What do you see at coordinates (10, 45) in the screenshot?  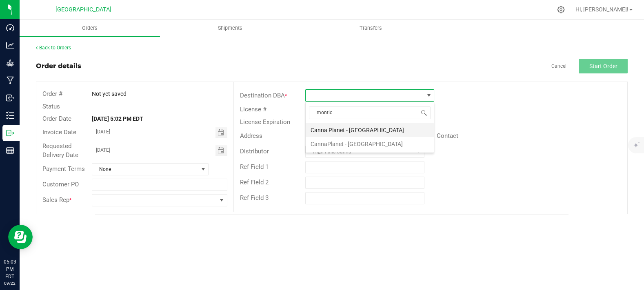 I see `inline-svg: Analytics` at bounding box center [10, 45].